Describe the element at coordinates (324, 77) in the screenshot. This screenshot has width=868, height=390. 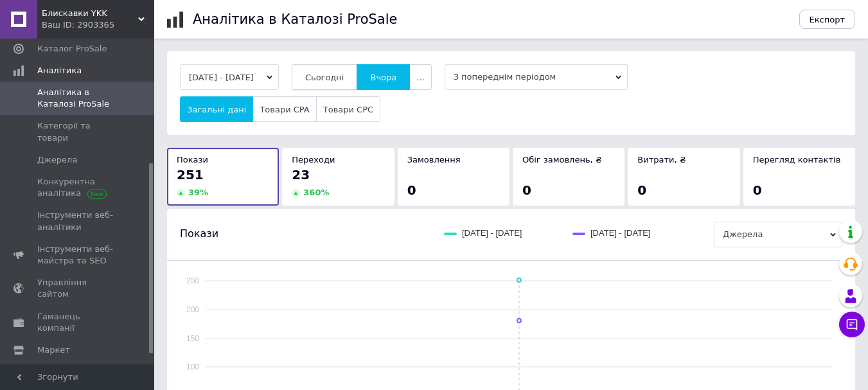
I see `button: Сьогодні` at that location.